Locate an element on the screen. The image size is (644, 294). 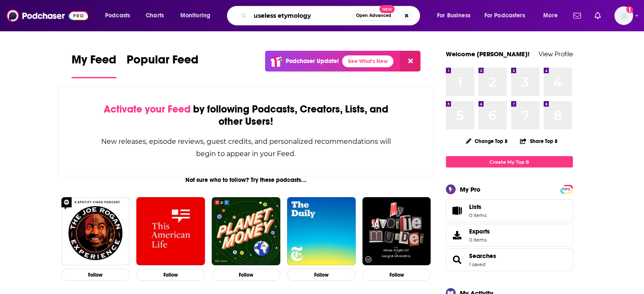
svg: Add a profile image is located at coordinates (630, 9).